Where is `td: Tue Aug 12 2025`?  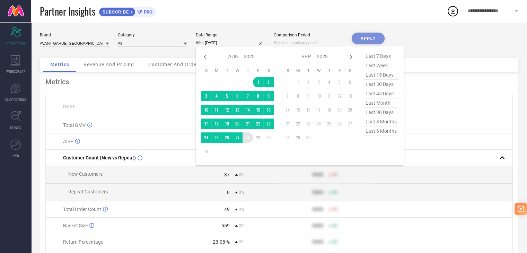
td: Tue Aug 12 2025 is located at coordinates (227, 110).